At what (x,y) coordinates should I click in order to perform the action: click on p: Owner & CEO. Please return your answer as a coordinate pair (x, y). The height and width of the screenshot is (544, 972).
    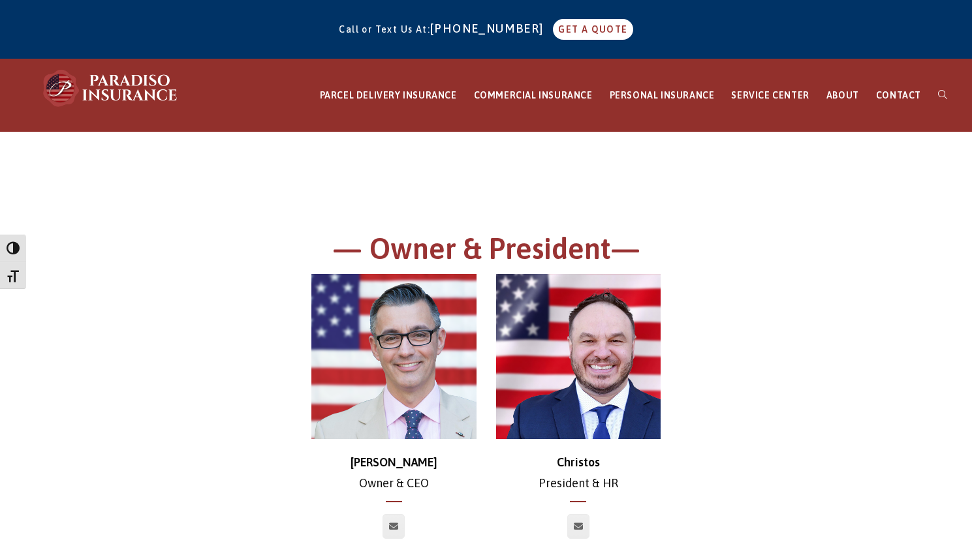
    Looking at the image, I should click on (394, 473).